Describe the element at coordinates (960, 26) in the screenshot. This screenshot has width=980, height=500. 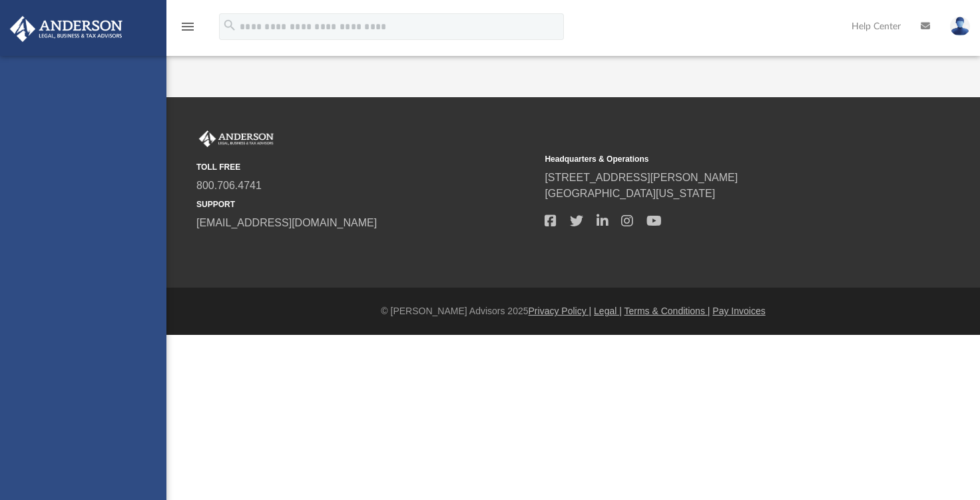
I see `img: User Pic` at that location.